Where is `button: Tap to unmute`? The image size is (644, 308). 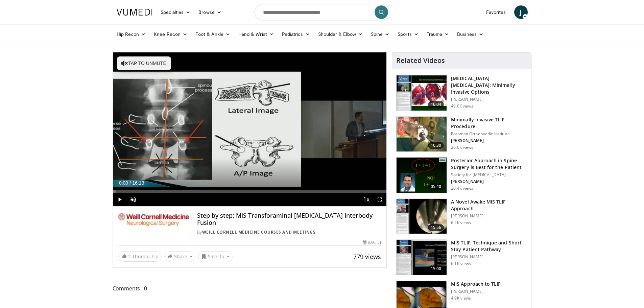
button: Tap to unmute is located at coordinates (144, 63).